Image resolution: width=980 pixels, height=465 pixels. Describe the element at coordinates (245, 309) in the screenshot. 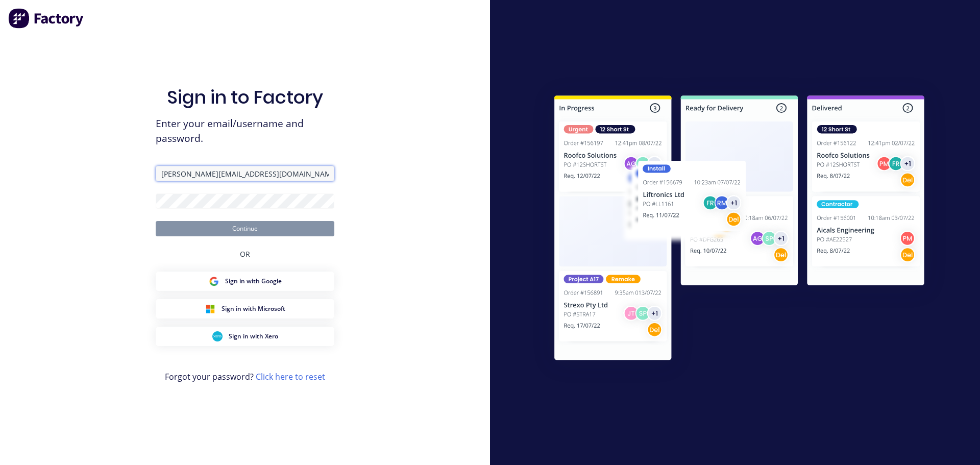

I see `button: Microsoft Sign inSign in with Microsoft` at that location.